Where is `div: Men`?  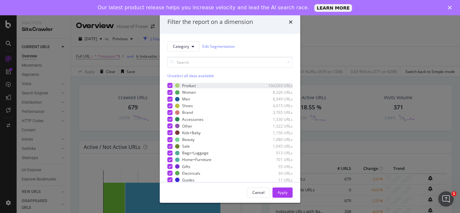
div: Men is located at coordinates (186, 99).